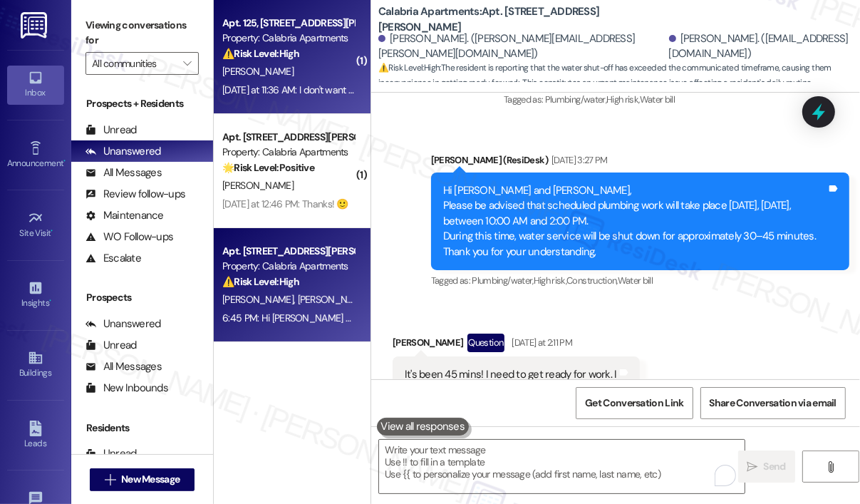 This screenshot has height=504, width=860. Describe the element at coordinates (125, 215) in the screenshot. I see `div: Maintenance` at that location.